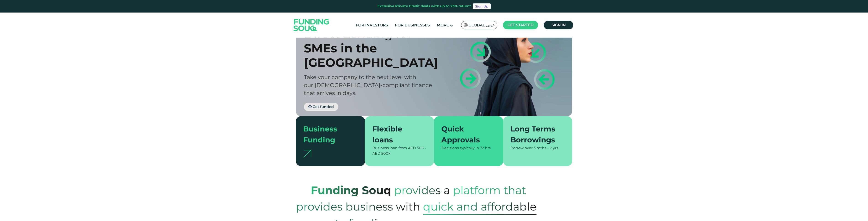 This screenshot has height=221, width=868. What do you see at coordinates (321, 107) in the screenshot?
I see `a: Get funded` at bounding box center [321, 107].